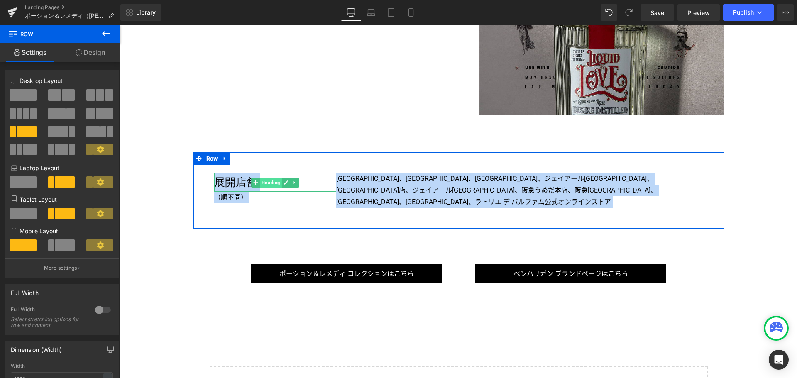 Image resolution: width=797 pixels, height=378 pixels. I want to click on a: Laptop, so click(371, 12).